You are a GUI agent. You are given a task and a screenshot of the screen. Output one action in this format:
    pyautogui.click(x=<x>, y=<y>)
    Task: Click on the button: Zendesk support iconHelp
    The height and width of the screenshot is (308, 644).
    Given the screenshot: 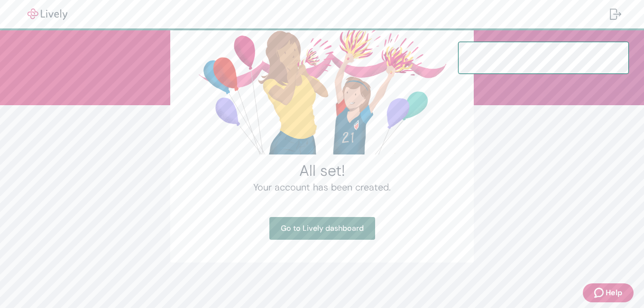 What is the action you would take?
    pyautogui.click(x=608, y=293)
    